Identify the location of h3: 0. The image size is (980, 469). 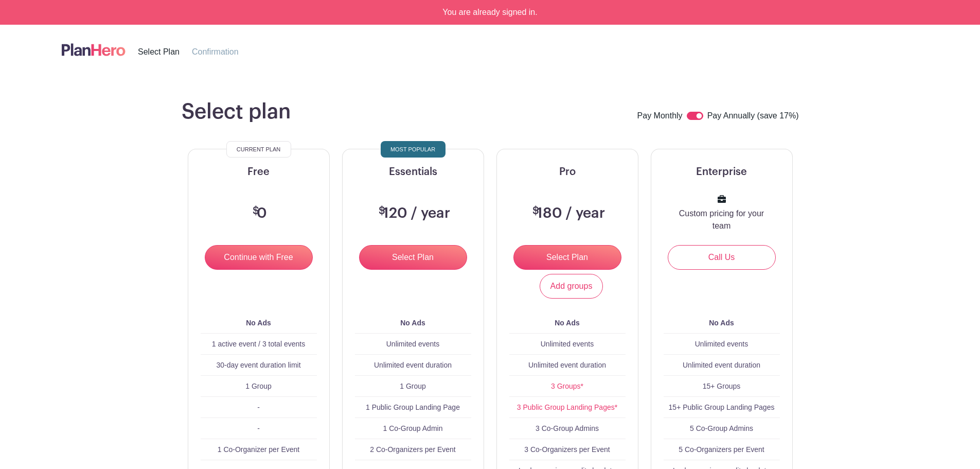
(259, 214).